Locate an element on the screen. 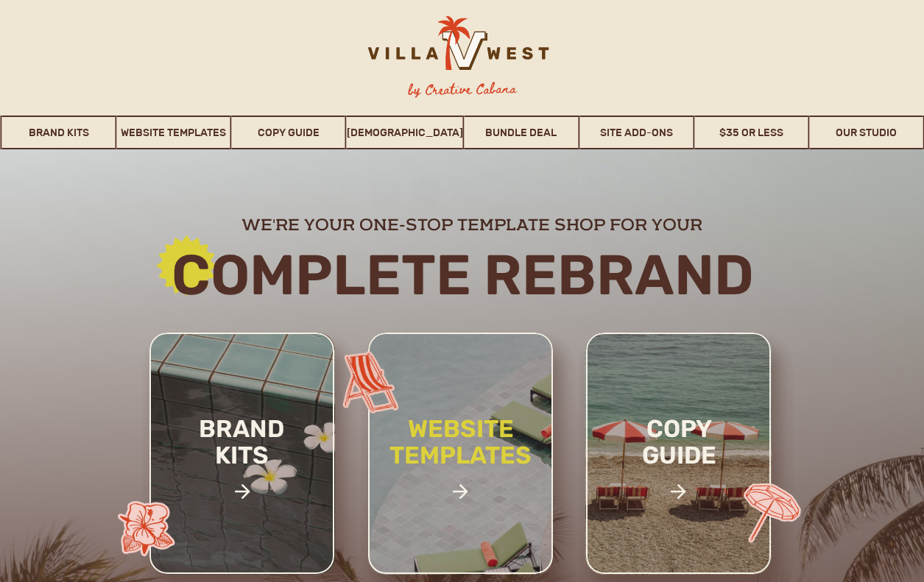 Image resolution: width=924 pixels, height=582 pixels. a: Copy Guide is located at coordinates (289, 132).